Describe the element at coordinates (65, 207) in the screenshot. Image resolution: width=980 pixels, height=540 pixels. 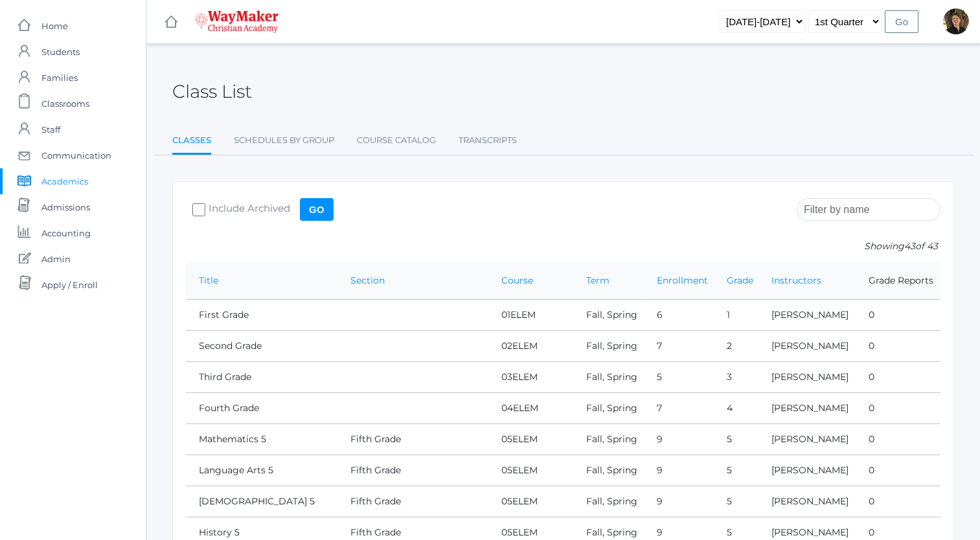
I see `span: Admissions` at that location.